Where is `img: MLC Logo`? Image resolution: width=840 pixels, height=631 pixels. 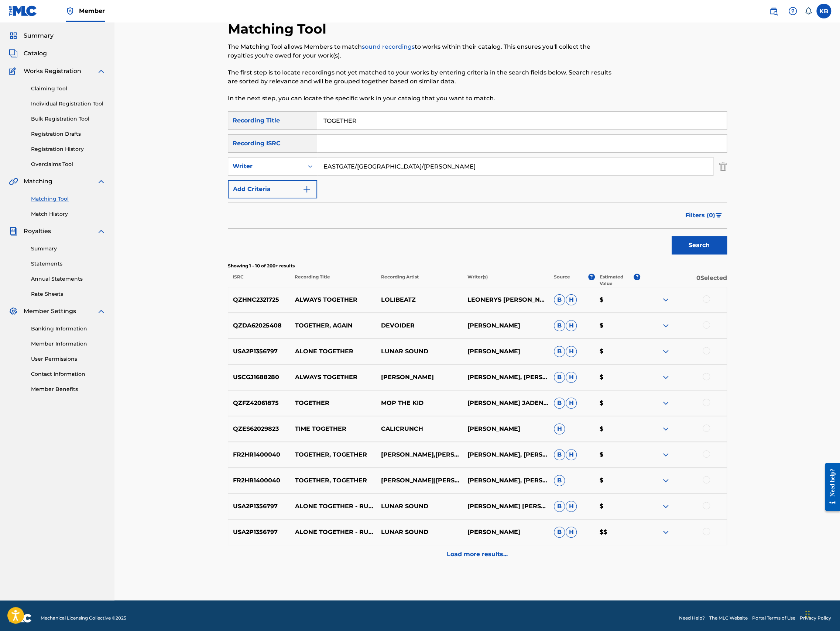 img: MLC Logo is located at coordinates (23, 11).